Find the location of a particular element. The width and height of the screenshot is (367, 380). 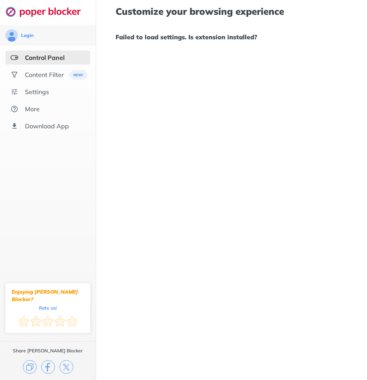

img: x.svg is located at coordinates (66, 367).